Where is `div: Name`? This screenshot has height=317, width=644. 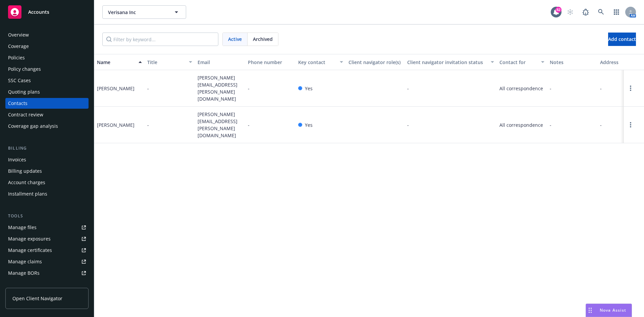
div: Name is located at coordinates (116, 62).